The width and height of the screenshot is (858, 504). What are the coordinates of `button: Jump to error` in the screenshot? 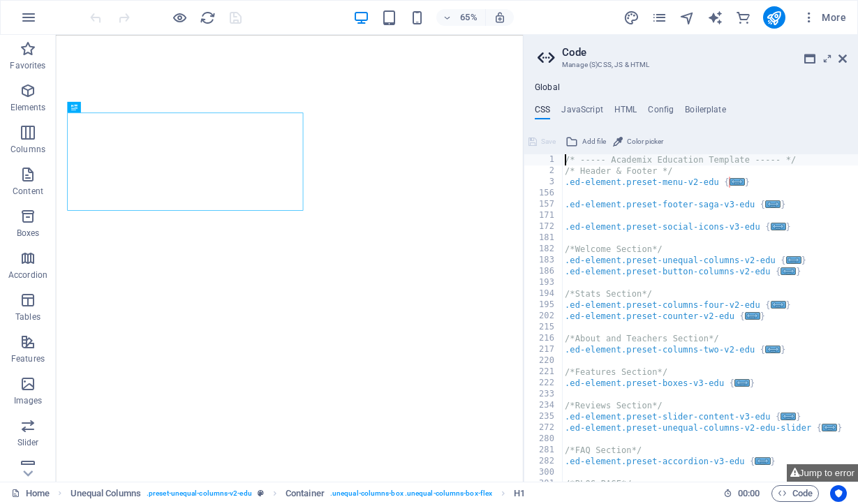 It's located at (823, 472).